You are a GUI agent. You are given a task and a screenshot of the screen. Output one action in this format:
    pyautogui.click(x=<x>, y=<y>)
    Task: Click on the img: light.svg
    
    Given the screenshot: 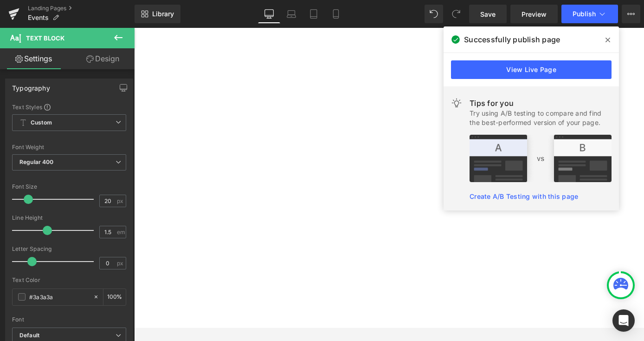 What is the action you would take?
    pyautogui.click(x=457, y=103)
    